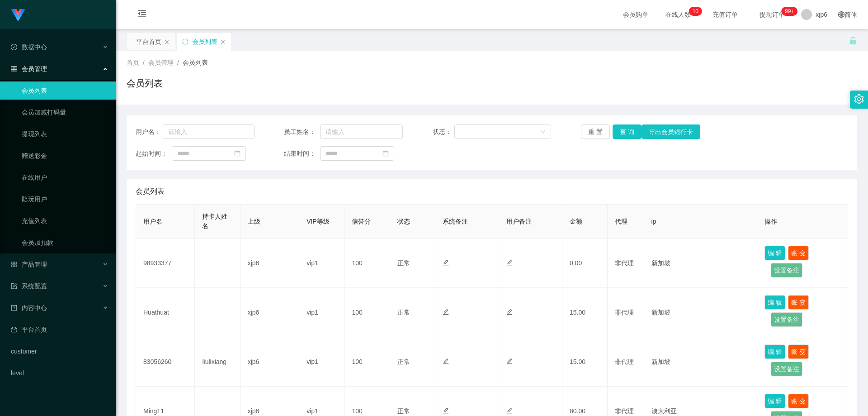 This screenshot has width=868, height=416. Describe the element at coordinates (29, 47) in the screenshot. I see `span: 数据中心` at that location.